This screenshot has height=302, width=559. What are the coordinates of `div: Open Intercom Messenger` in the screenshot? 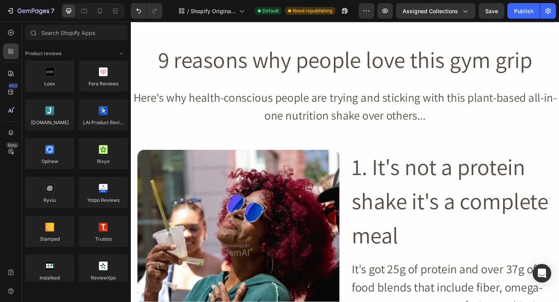 It's located at (542, 273).